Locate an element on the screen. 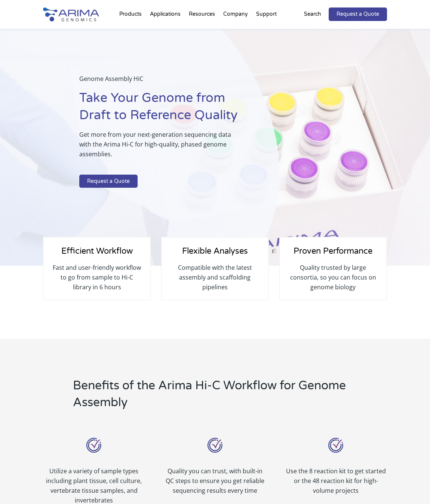  p: Get more from your next-generation sequencing data with the Arima Hi-C for high-quality, phased g... is located at coordinates (161, 147).